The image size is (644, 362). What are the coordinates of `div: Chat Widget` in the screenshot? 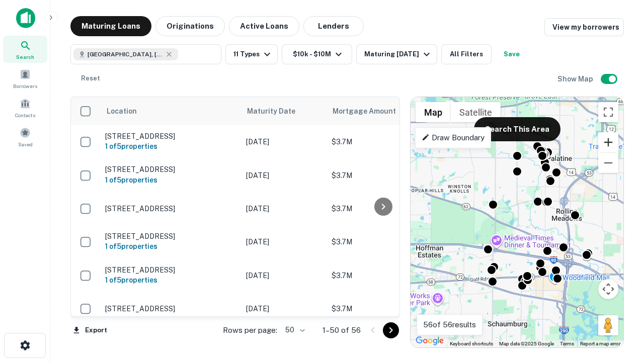 It's located at (619, 273).